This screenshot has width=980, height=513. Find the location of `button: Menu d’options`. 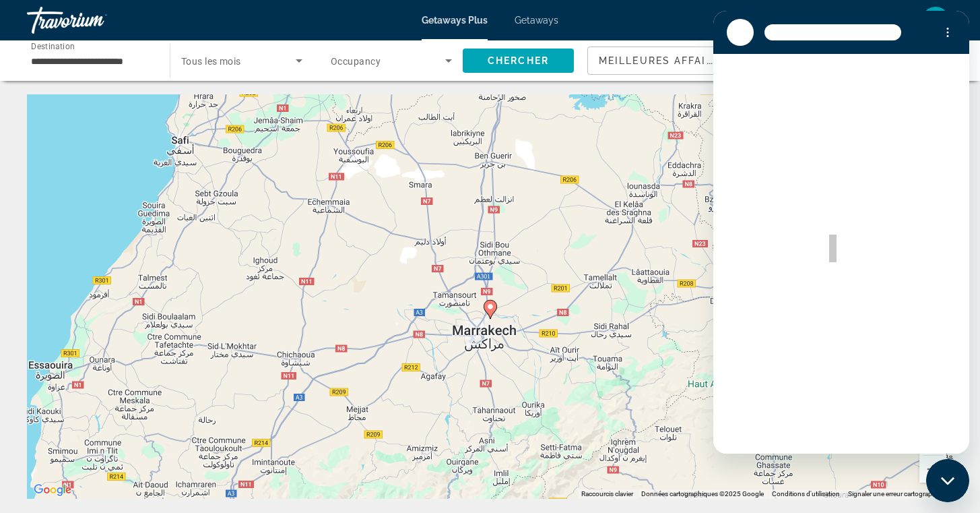

button: Menu d’options is located at coordinates (235, 21).